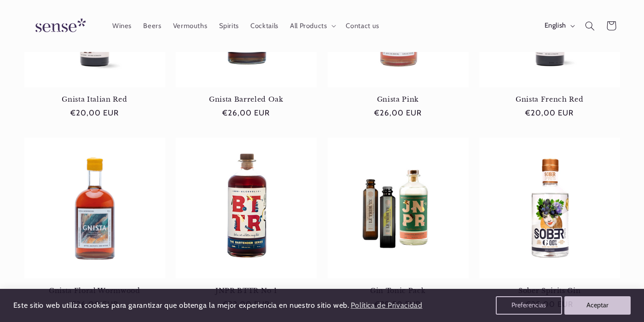  What do you see at coordinates (228, 26) in the screenshot?
I see `a: Spirits` at bounding box center [228, 26].